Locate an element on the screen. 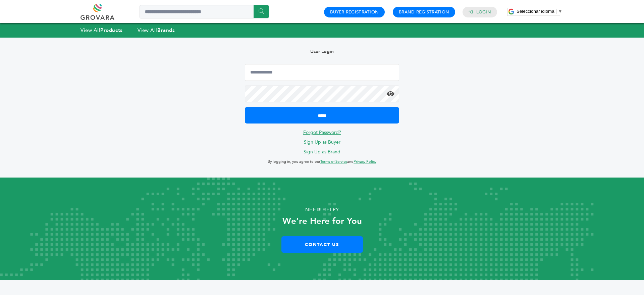 Image resolution: width=644 pixels, height=295 pixels. a: View AllBrands is located at coordinates (156, 30).